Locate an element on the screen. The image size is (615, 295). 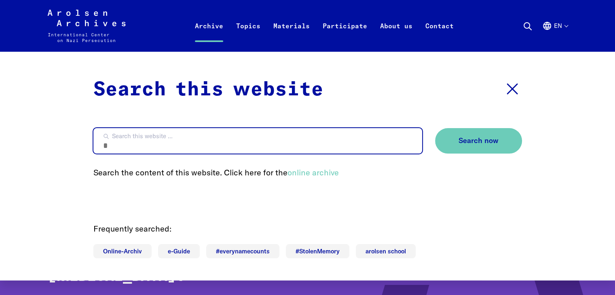
a: About us is located at coordinates (396, 36).